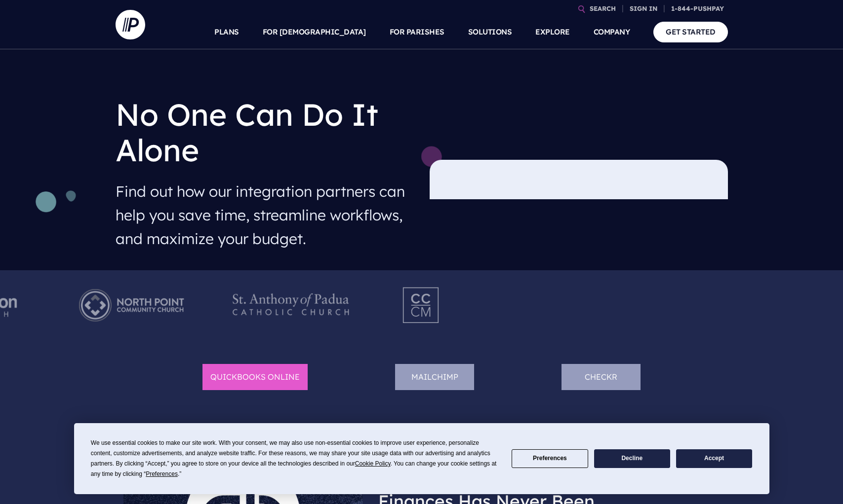 The image size is (843, 504). Describe the element at coordinates (612, 32) in the screenshot. I see `a: COMPANY` at that location.